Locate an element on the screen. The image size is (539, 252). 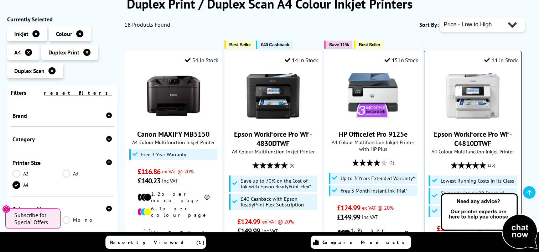
span: Up to 3 Years Extended Warranty* is located at coordinates (378, 179).